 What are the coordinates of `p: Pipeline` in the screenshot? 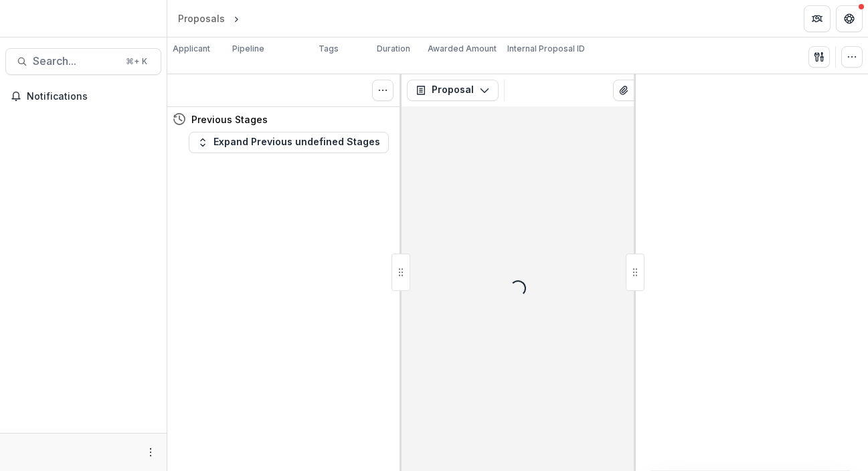 It's located at (248, 49).